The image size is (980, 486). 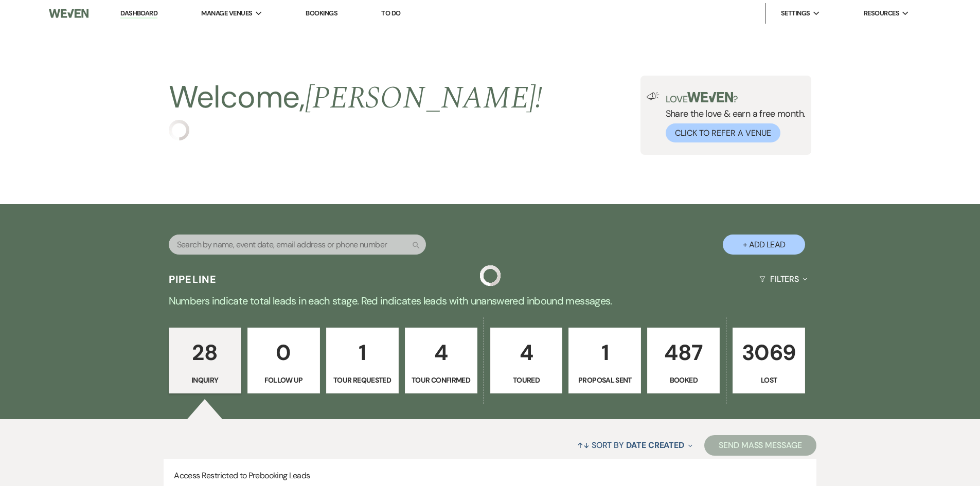 I want to click on a: 4Toured, so click(x=527, y=360).